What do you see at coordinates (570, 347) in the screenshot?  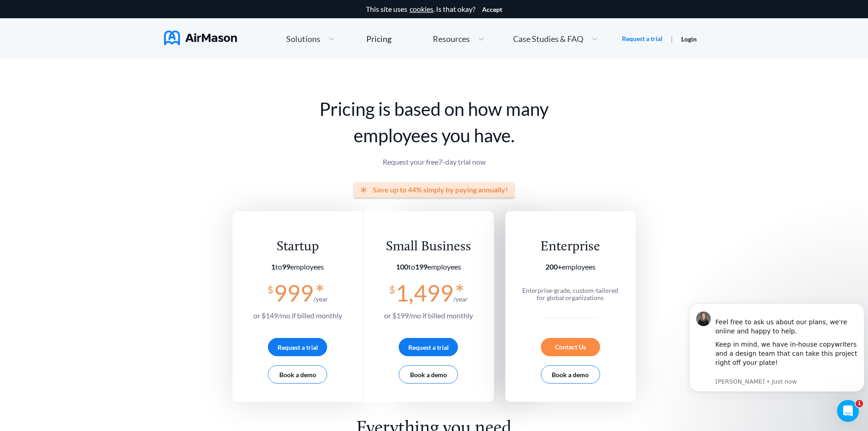 I see `div: Contact Us` at bounding box center [570, 347].